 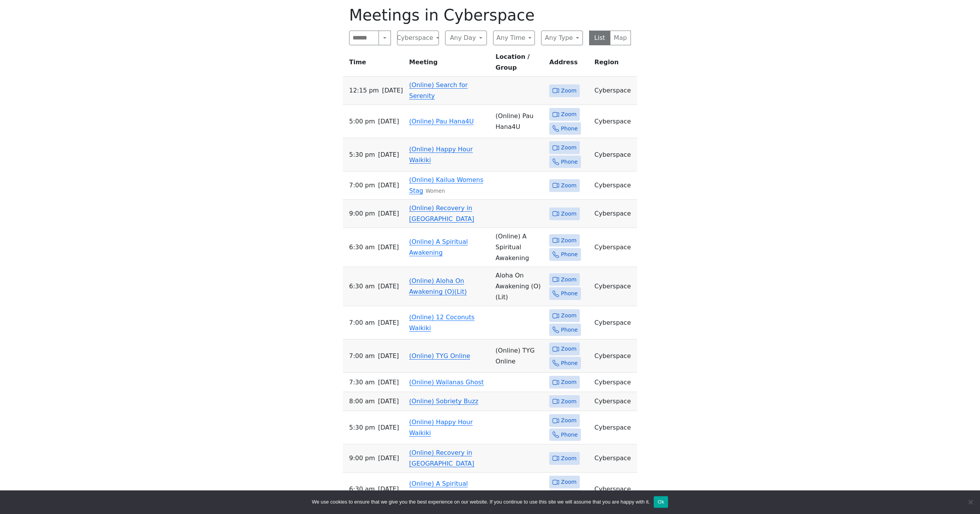 What do you see at coordinates (621, 38) in the screenshot?
I see `button: Map` at bounding box center [621, 38].